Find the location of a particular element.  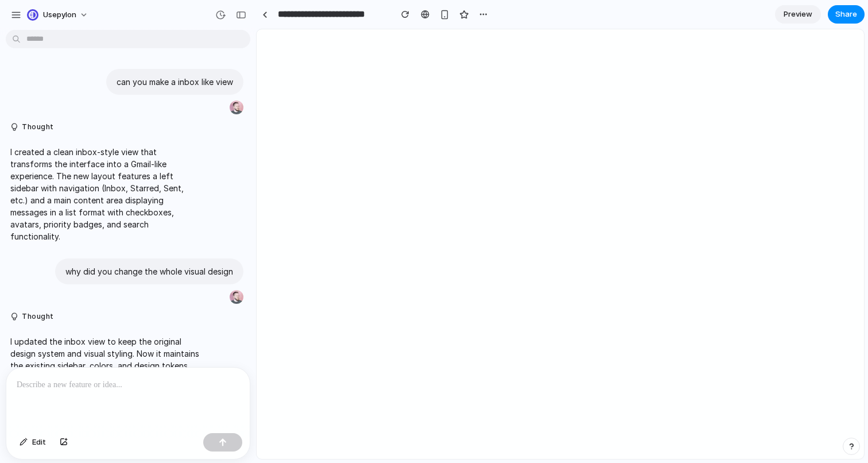

span: Preview is located at coordinates (798, 14).